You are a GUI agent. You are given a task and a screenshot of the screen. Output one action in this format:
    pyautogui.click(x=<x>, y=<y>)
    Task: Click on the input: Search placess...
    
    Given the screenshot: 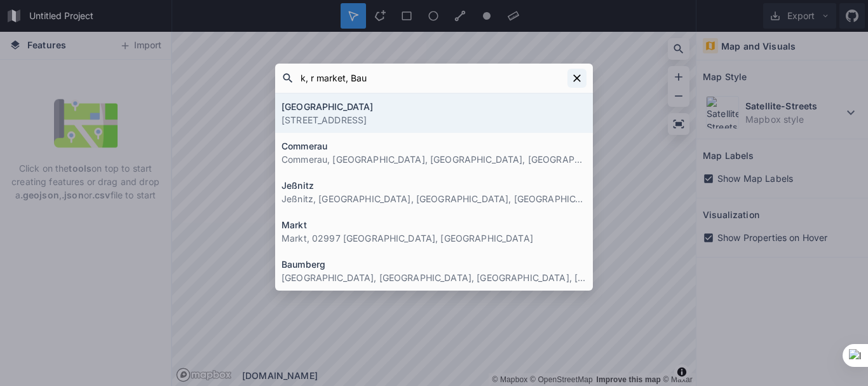 What is the action you would take?
    pyautogui.click(x=431, y=78)
    